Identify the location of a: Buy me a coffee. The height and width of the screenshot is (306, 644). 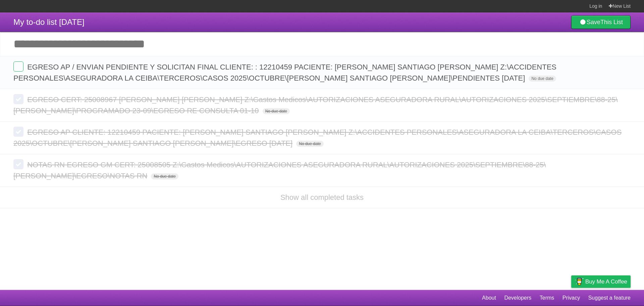
(601, 282).